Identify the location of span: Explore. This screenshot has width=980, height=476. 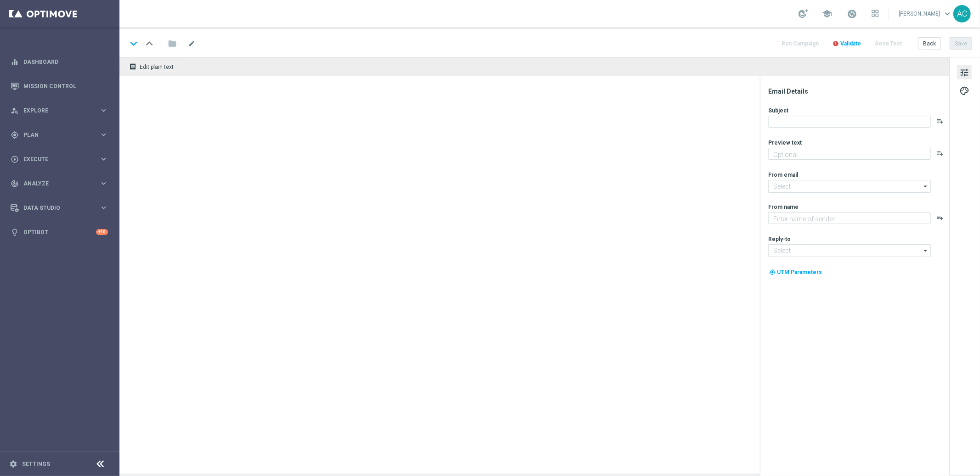
(61, 111).